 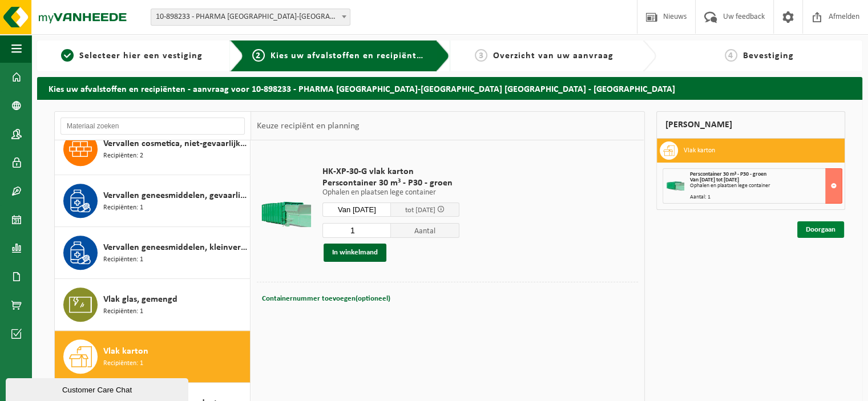 What do you see at coordinates (349, 56) in the screenshot?
I see `span: Kies uw afvalstoffen en recipiënten` at bounding box center [349, 56].